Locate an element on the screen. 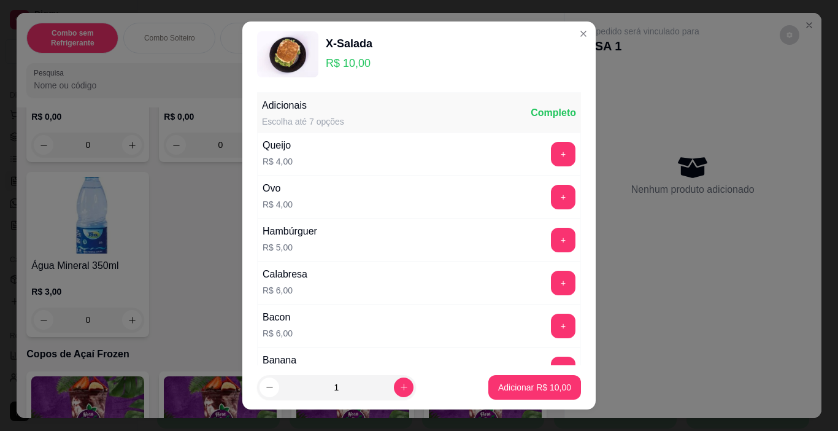 The image size is (838, 431). div: Adicionais is located at coordinates (303, 106).